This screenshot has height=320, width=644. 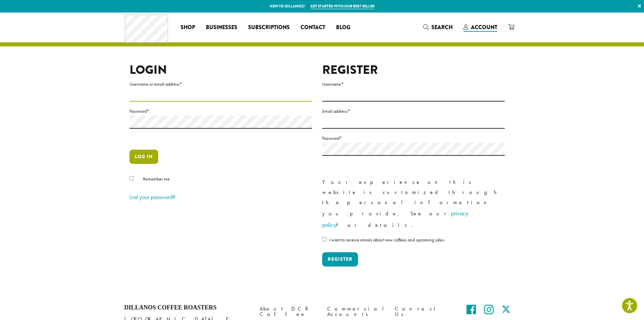 I want to click on a: Shop, so click(x=188, y=27).